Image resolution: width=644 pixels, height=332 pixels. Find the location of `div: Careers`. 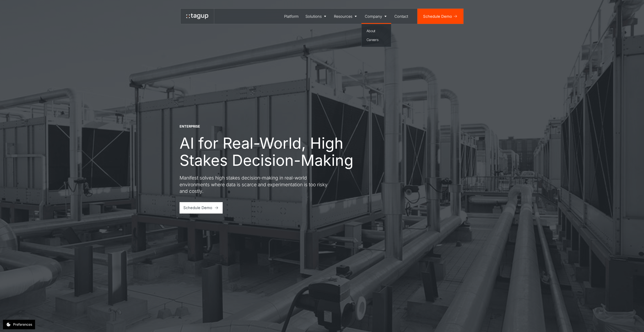

div: Careers is located at coordinates (376, 40).